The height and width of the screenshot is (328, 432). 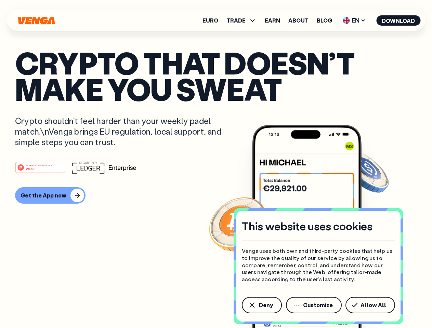 What do you see at coordinates (373, 305) in the screenshot?
I see `span: Allow All` at bounding box center [373, 305].